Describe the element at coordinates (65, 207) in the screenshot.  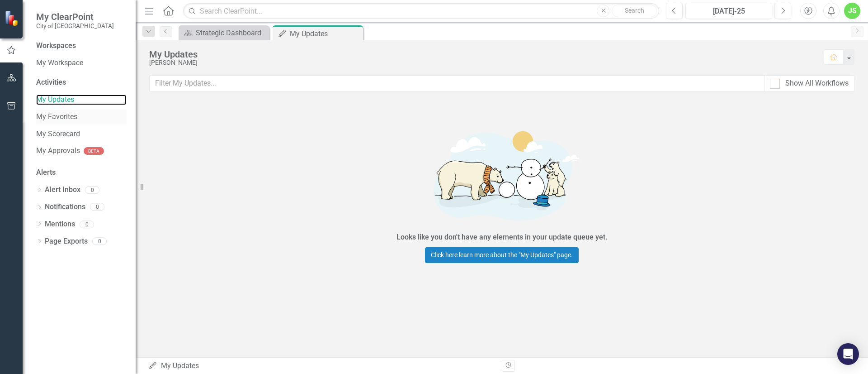
I see `a: Notifications` at that location.